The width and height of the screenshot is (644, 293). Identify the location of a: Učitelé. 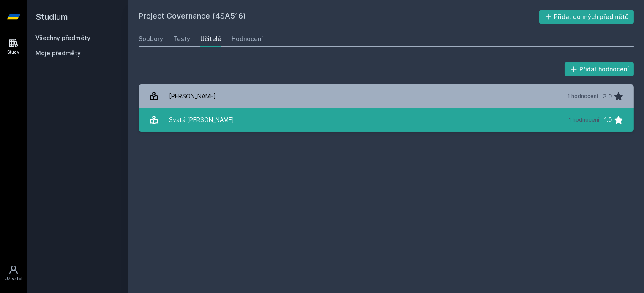
(211, 39).